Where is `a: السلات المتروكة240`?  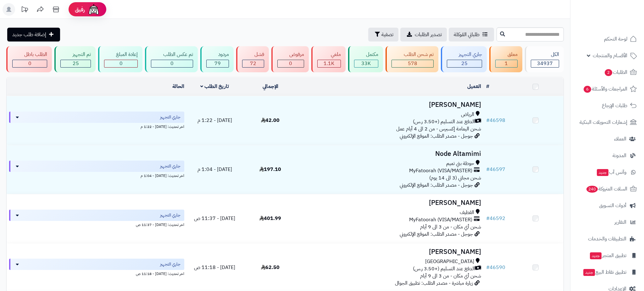 a: السلات المتروكة240 is located at coordinates (607, 189).